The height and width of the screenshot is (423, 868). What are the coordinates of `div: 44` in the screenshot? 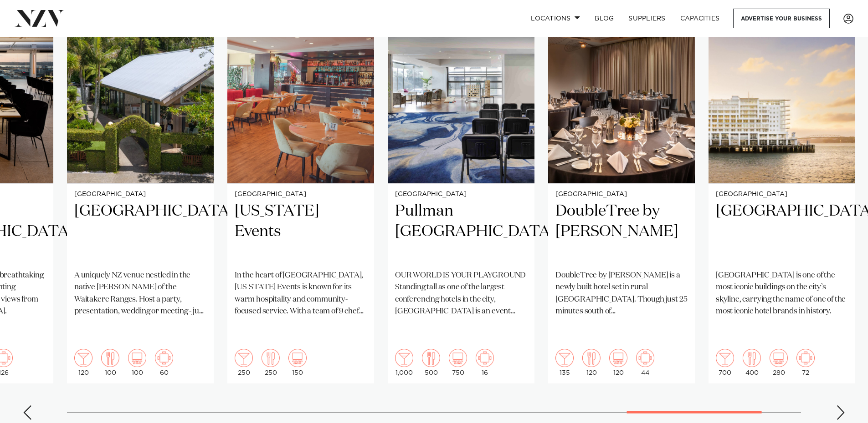 It's located at (645, 362).